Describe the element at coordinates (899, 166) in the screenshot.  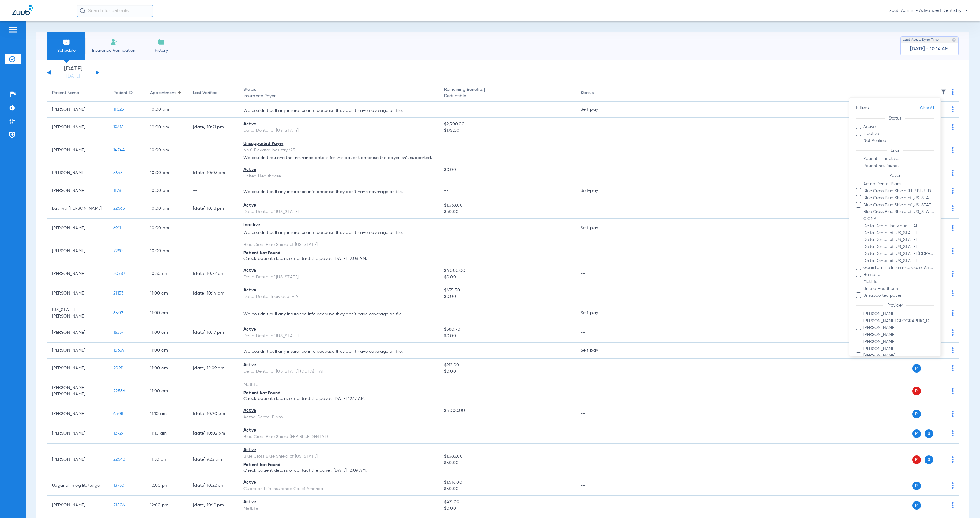
I see `span: Patient not found.` at that location.